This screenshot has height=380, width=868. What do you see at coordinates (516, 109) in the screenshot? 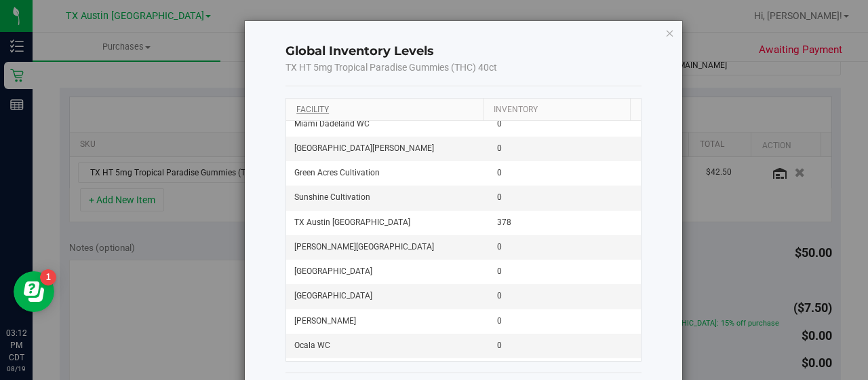
I see `a: Inventory` at bounding box center [516, 109].